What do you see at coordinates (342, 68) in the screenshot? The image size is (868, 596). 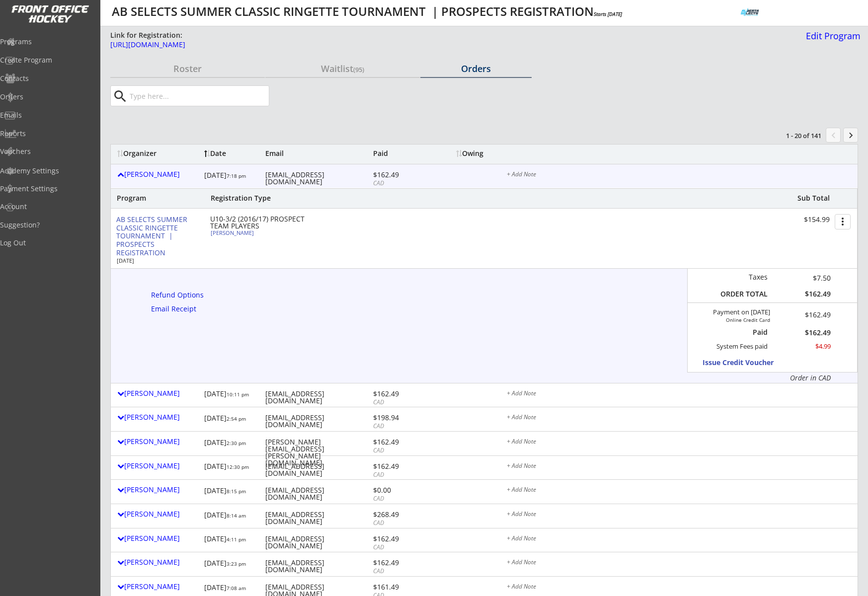 I see `div: Waitlist` at bounding box center [342, 68].